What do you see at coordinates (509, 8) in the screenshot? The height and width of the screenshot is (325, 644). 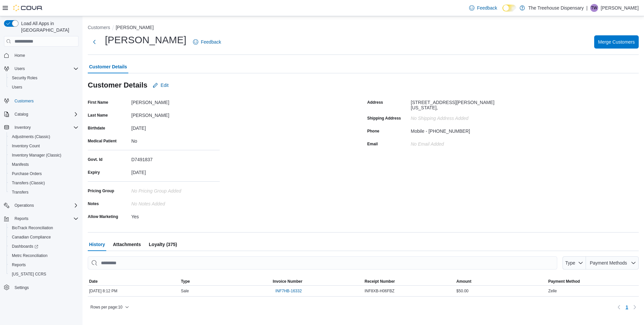 I see `input: Dark Mode` at bounding box center [509, 8].